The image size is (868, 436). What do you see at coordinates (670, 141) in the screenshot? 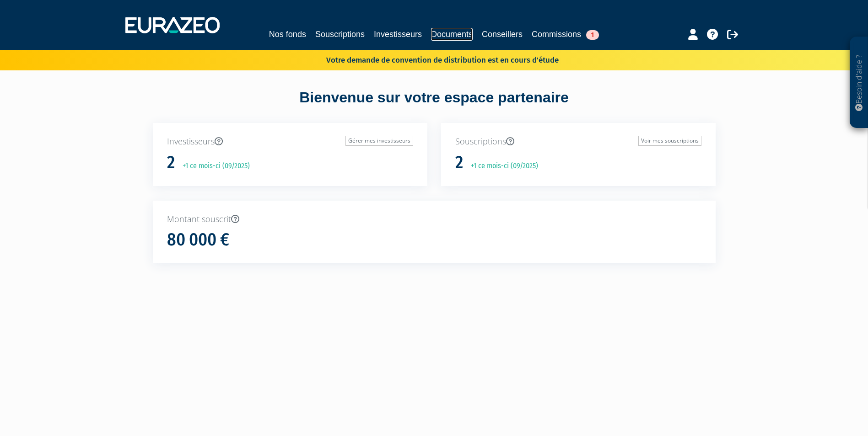
I see `a: Voir mes souscriptions` at bounding box center [670, 141].